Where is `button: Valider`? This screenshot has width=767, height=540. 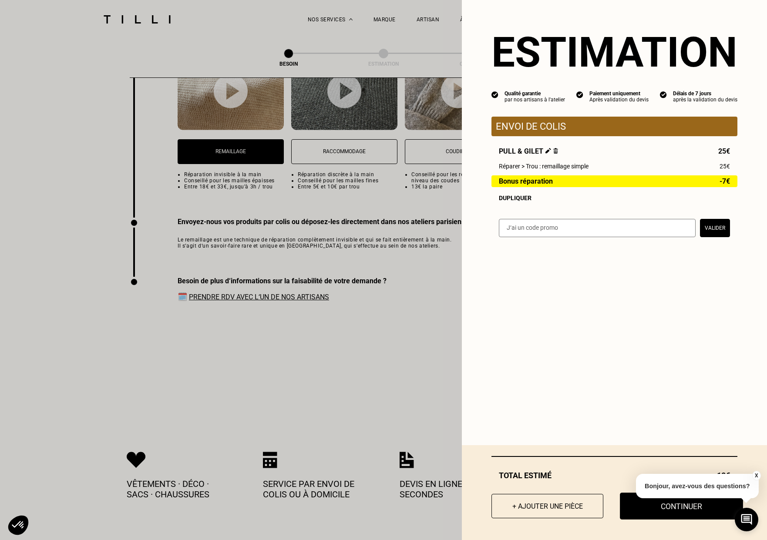 button: Valider is located at coordinates (715, 228).